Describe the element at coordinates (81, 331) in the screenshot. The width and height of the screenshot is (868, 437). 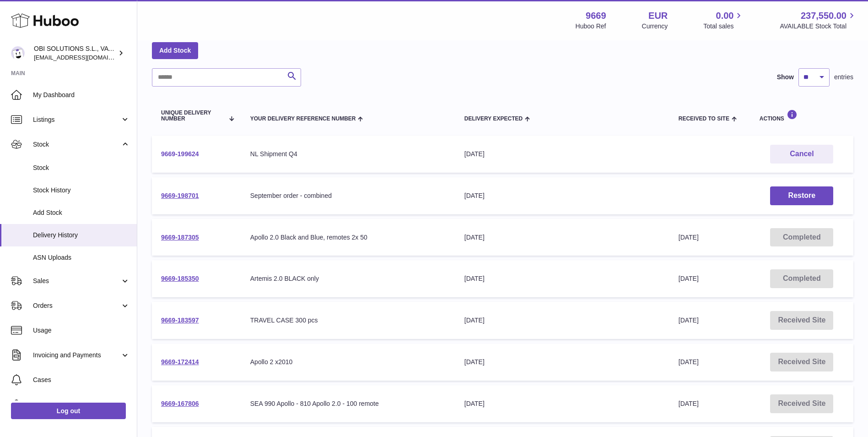
I see `span: Usage` at that location.